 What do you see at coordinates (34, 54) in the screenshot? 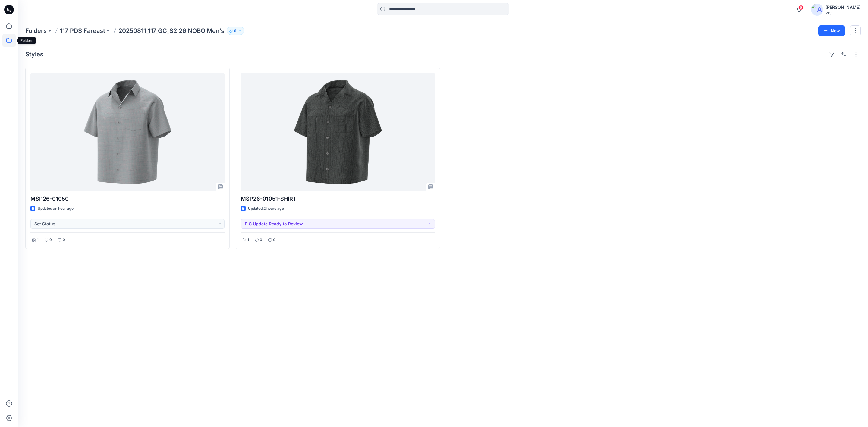
I see `h4: Styles` at bounding box center [34, 54].